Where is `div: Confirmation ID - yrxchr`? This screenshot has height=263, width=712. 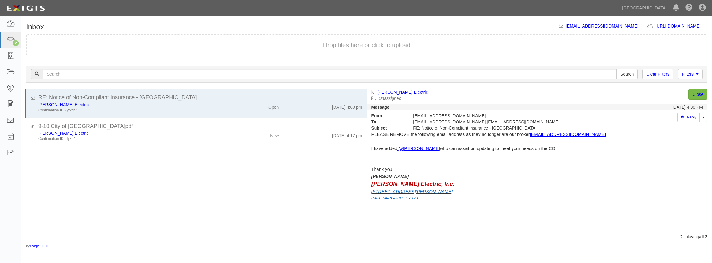
div: Confirmation ID - yrxchr is located at coordinates (131, 110).